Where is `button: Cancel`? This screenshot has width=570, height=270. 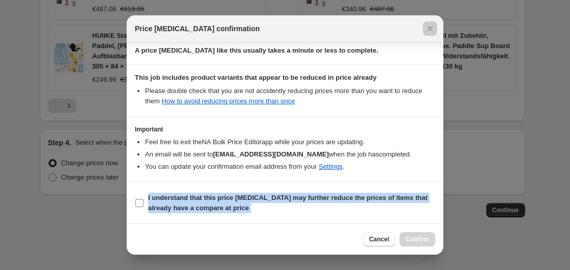 button: Cancel is located at coordinates (379, 239).